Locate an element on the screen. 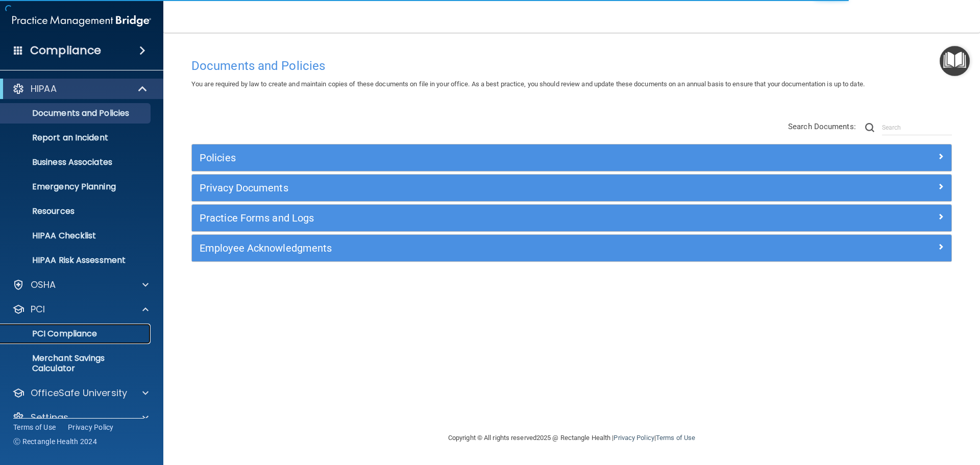 This screenshot has width=980, height=465. img: PMB logo is located at coordinates (81, 21).